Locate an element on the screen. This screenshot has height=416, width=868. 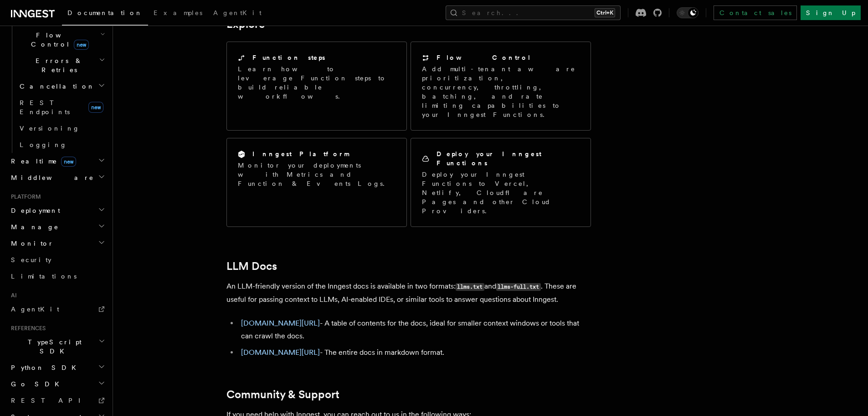
span: Deployment is located at coordinates (34, 210).